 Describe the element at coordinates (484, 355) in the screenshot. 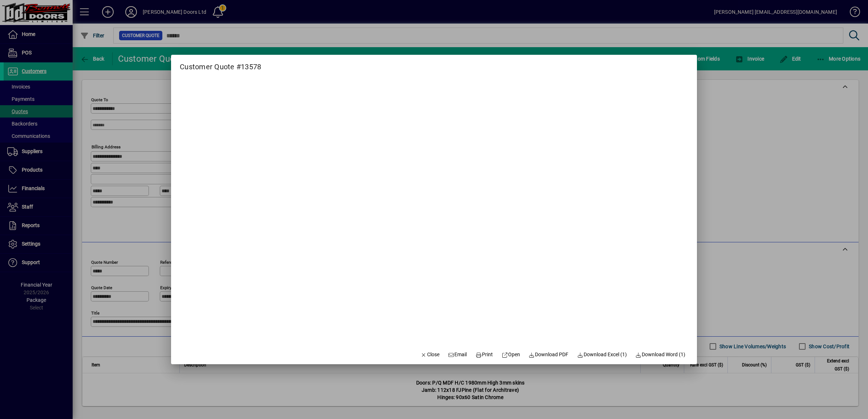

I see `button: Print` at that location.